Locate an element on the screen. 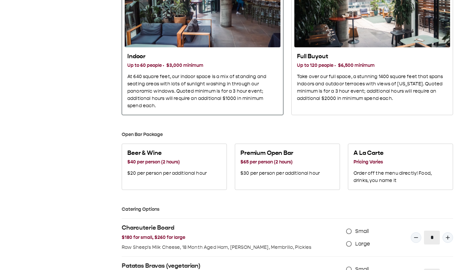  span: Large is located at coordinates (362, 244).